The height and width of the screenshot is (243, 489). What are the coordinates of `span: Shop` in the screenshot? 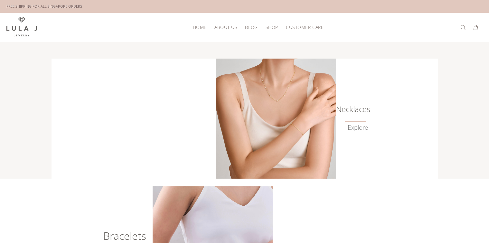 It's located at (272, 27).